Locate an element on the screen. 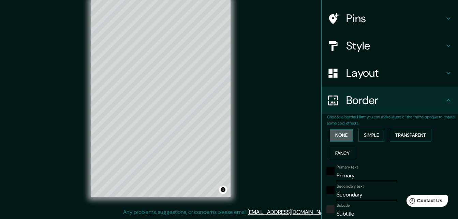 This screenshot has height=219, width=458. h4: Style is located at coordinates (395, 46).